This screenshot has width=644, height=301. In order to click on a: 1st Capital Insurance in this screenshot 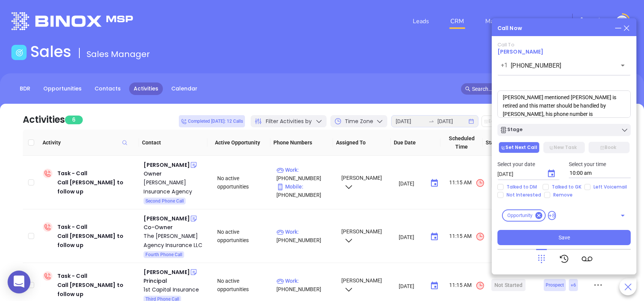, I will do `click(175, 290)`.